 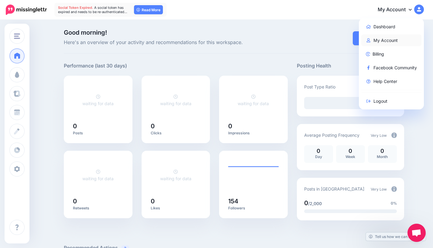 I want to click on h5: 154, so click(x=254, y=201).